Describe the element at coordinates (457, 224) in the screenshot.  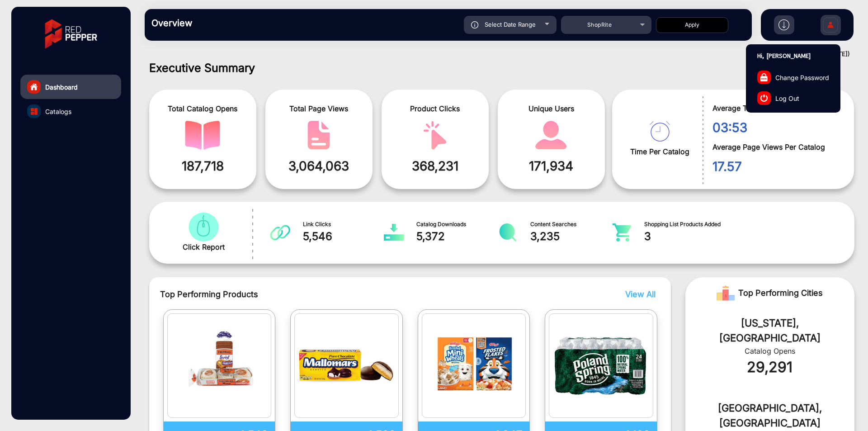
I see `span: Catalog Downloads` at that location.